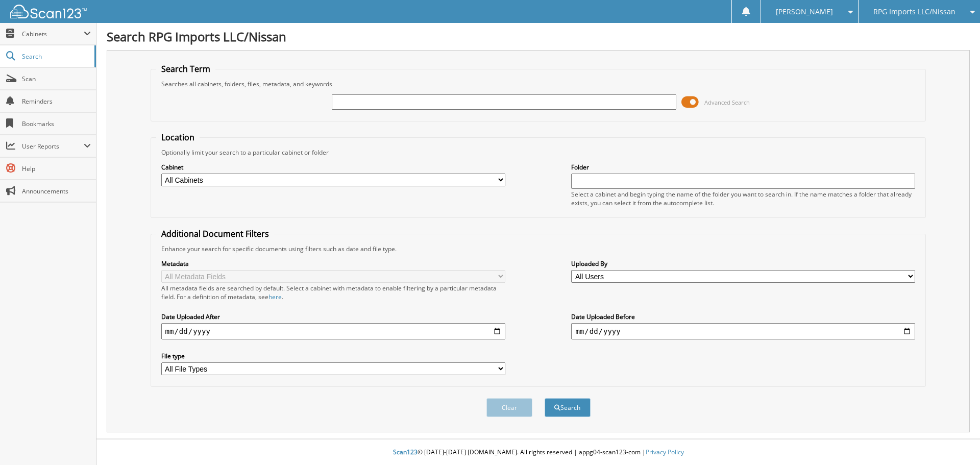 The image size is (980, 465). What do you see at coordinates (333, 264) in the screenshot?
I see `label: Metadata` at bounding box center [333, 264].